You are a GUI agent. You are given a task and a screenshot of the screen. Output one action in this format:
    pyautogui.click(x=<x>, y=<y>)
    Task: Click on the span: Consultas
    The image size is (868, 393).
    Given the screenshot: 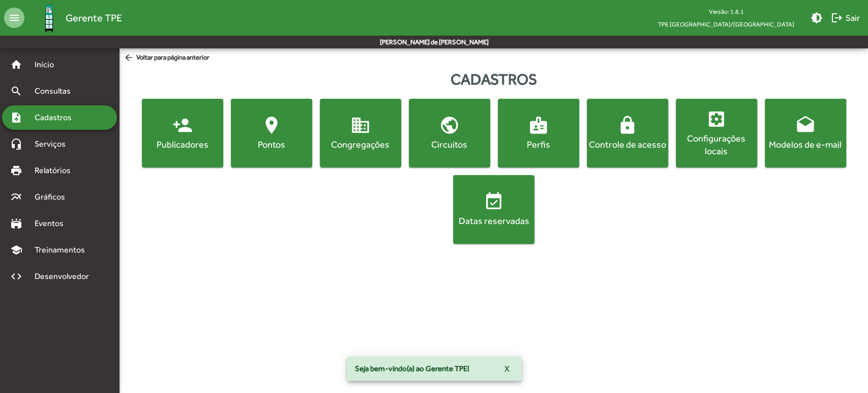 What is the action you would take?
    pyautogui.click(x=56, y=91)
    